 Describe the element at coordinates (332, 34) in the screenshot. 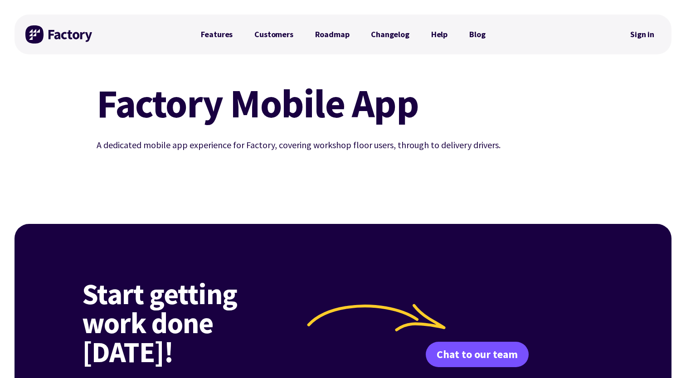

I see `a: Roadmap` at that location.